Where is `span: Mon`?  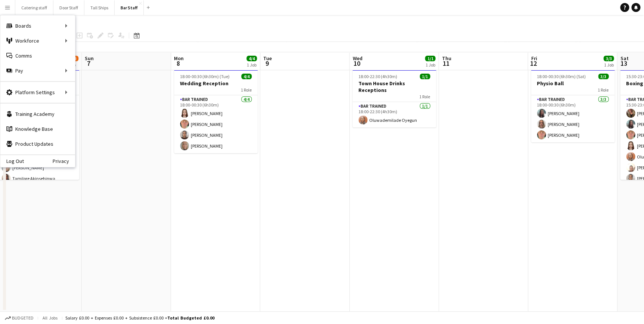
span: Mon is located at coordinates (179, 58).